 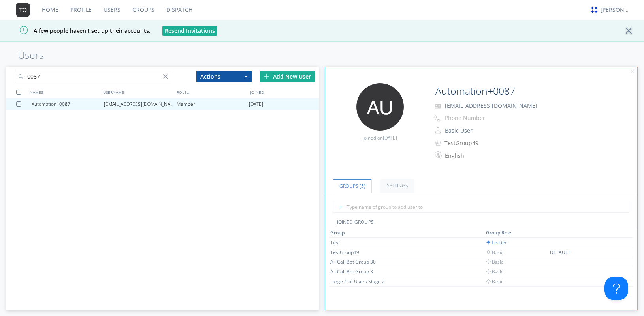 I want to click on img: c330c3ba385d4e5d80051422fb06f8d0, so click(x=594, y=10).